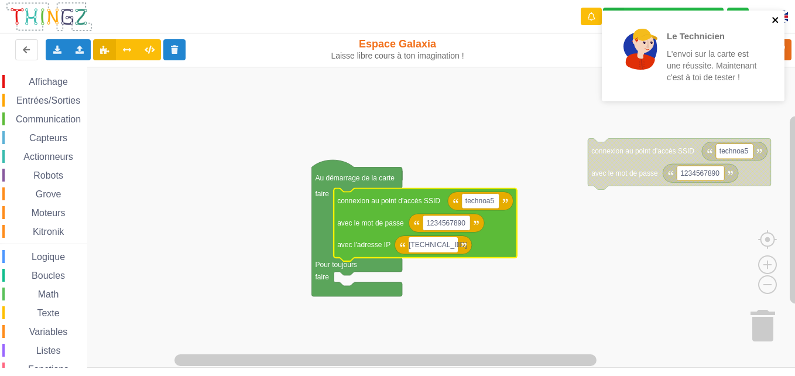 The image size is (795, 376). Describe the element at coordinates (48, 81) in the screenshot. I see `span: Affichage` at that location.